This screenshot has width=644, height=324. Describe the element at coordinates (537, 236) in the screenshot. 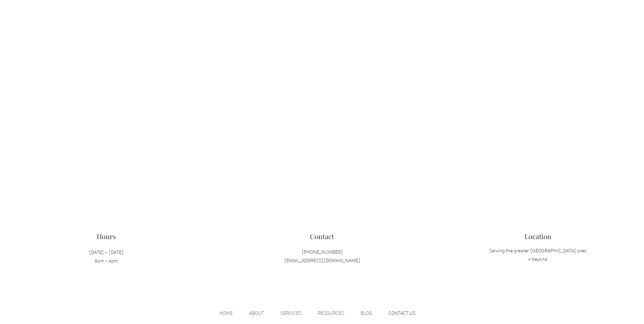

I see `h6: Location` at that location.